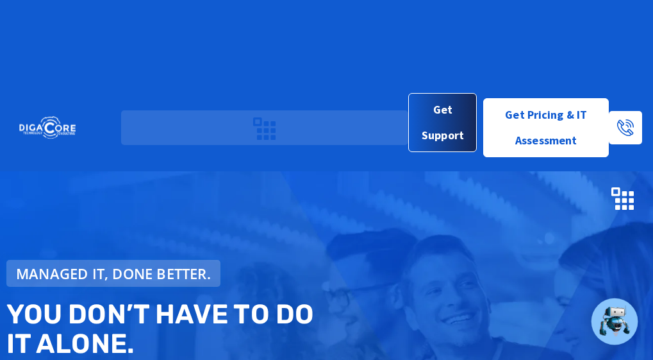 Image resolution: width=653 pixels, height=360 pixels. I want to click on a: Get Support, so click(442, 122).